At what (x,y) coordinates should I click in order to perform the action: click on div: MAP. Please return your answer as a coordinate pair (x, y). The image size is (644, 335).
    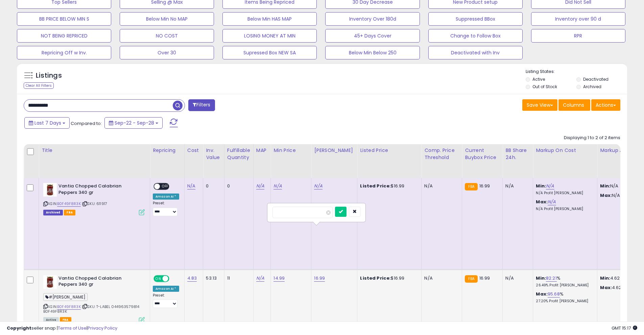
    Looking at the image, I should click on (262, 150).